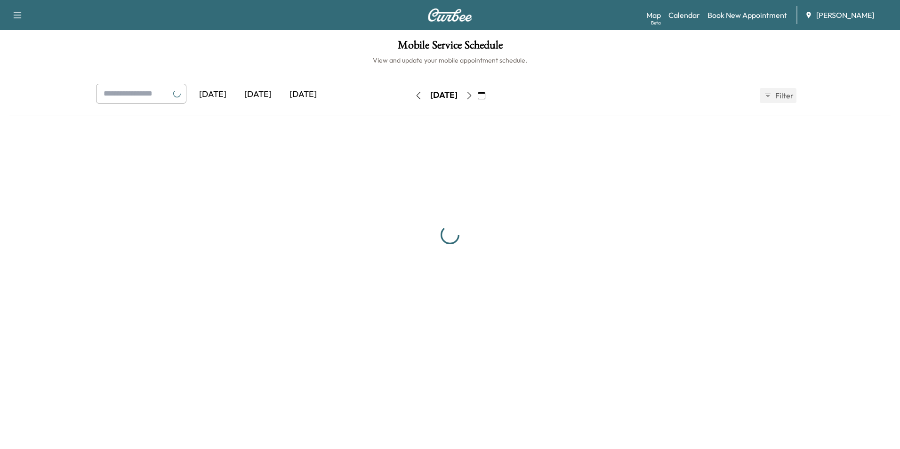 This screenshot has height=449, width=900. What do you see at coordinates (656, 23) in the screenshot?
I see `div: Beta` at bounding box center [656, 23].